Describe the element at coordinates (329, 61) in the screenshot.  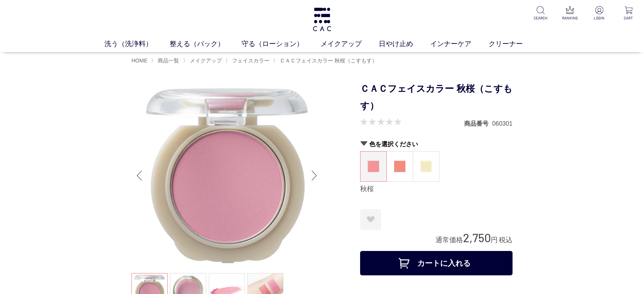
I see `span: ＣＡＣフェイスカラー 秋桜（こすもす）` at that location.